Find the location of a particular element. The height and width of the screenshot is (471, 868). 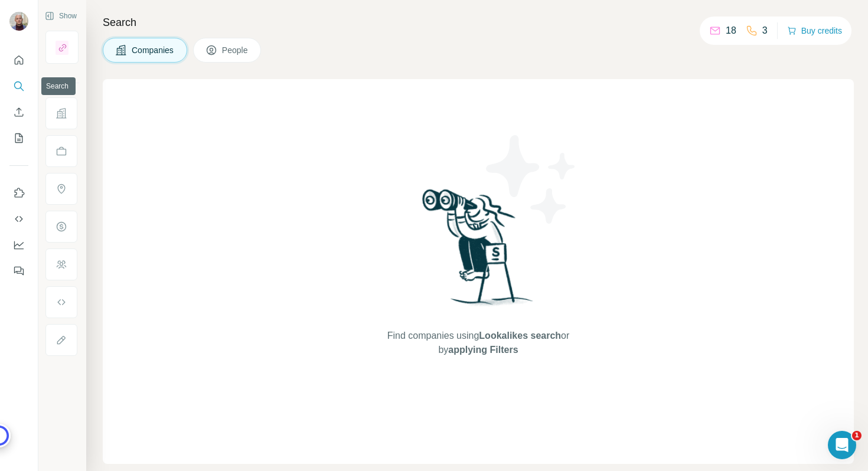

button: Quick start is located at coordinates (19, 61).